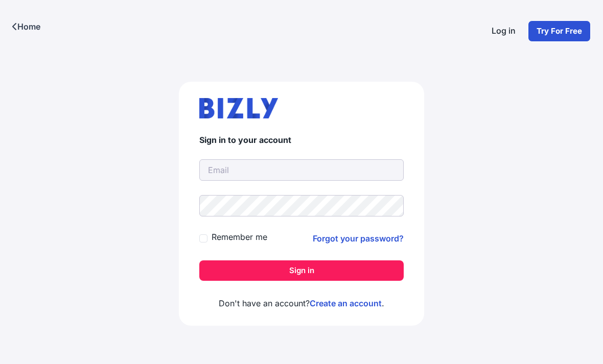 Image resolution: width=603 pixels, height=364 pixels. I want to click on a: Log in, so click(503, 31).